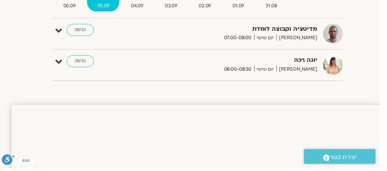  I want to click on span: 05.09, so click(105, 6).